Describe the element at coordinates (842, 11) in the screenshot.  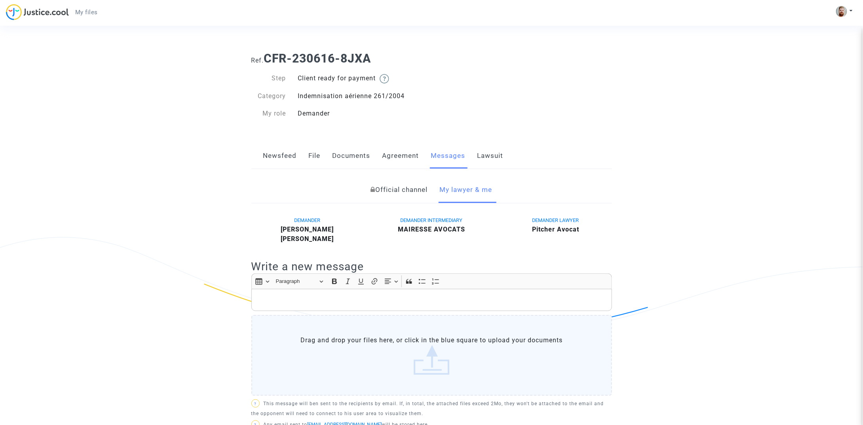
I see `img: AAcHTtdRut9Q_F0Cbzhc1N5NkuGFyLGOdv6JVpELqudB57o=s96-c` at that location.